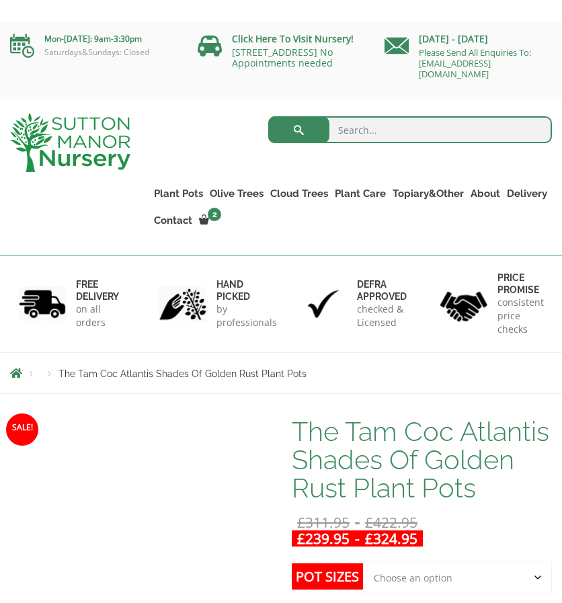 The height and width of the screenshot is (603, 562). I want to click on bdi: 324.95, so click(391, 539).